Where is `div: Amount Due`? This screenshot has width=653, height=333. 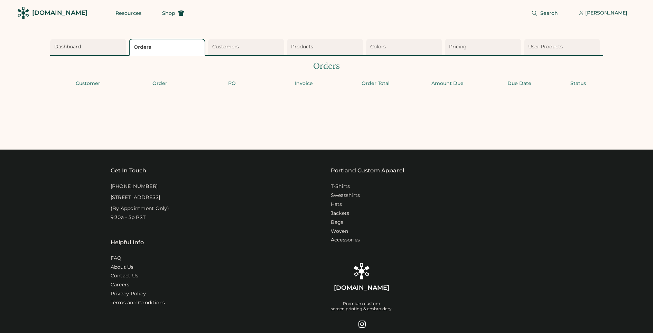
div: Amount Due is located at coordinates (448, 84).